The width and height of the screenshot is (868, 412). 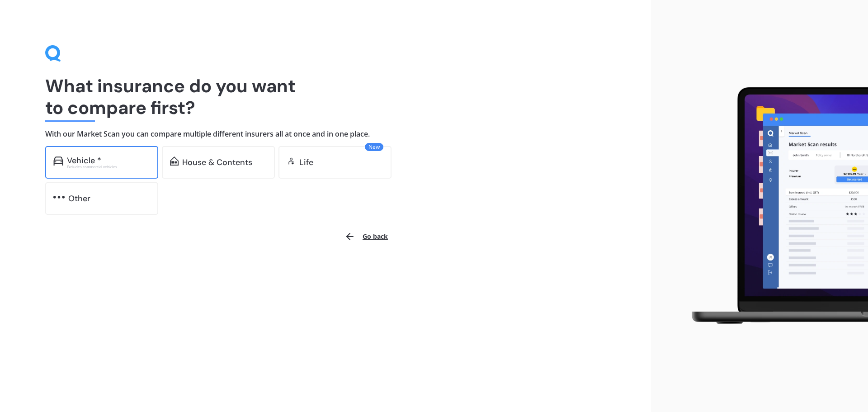 I want to click on img: laptop.webp, so click(x=773, y=206).